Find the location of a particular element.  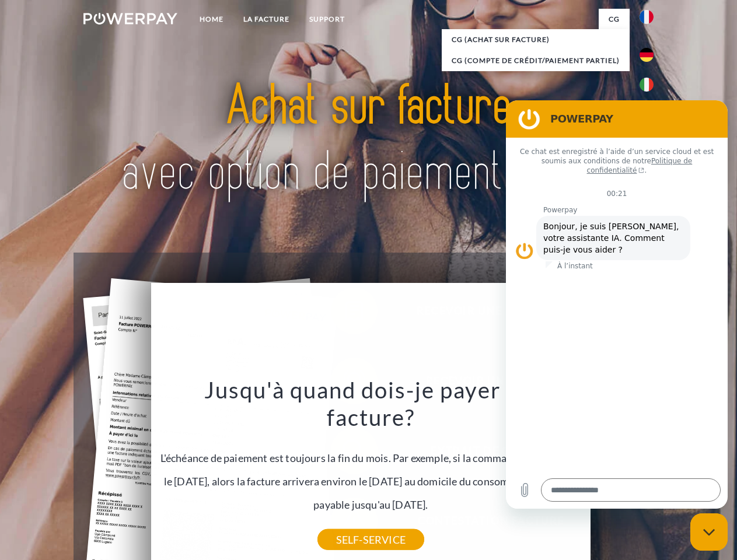

a: Support is located at coordinates (327, 19).